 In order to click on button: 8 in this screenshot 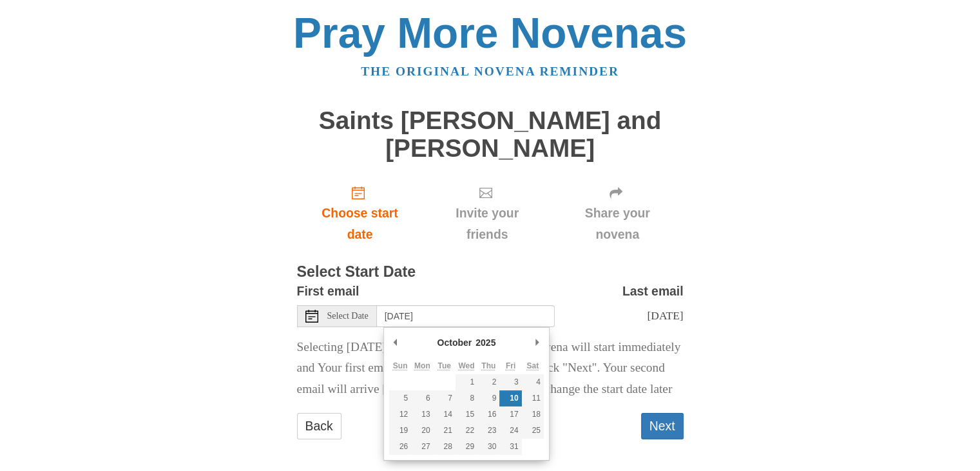, I will do `click(467, 398)`.